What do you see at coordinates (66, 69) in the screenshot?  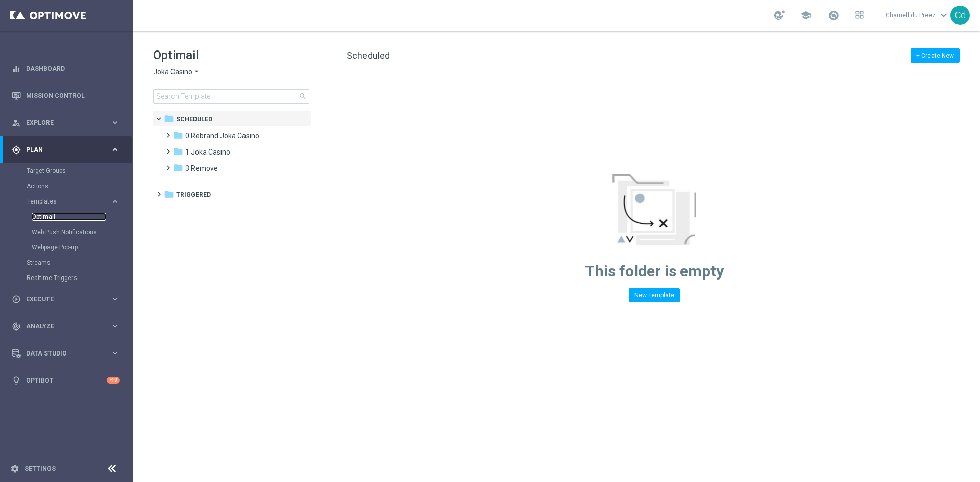 I see `button: equalizer Dashboard` at bounding box center [66, 69].